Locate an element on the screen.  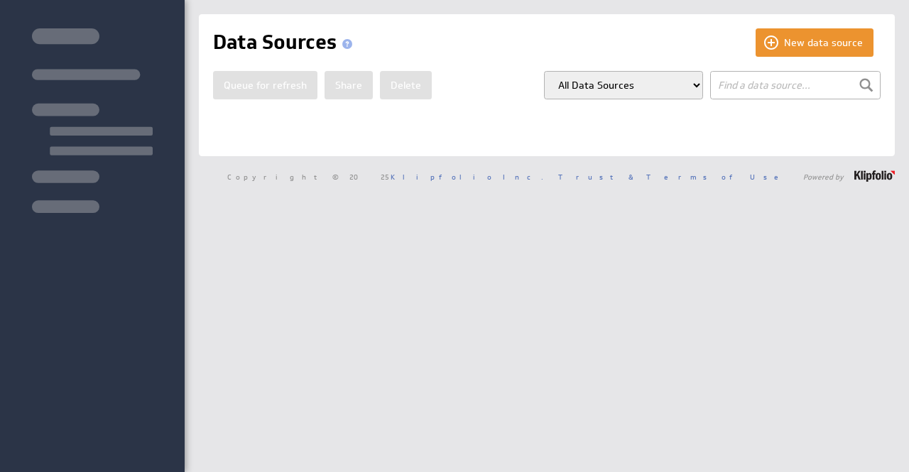
img: logo-footer.png is located at coordinates (874, 176).